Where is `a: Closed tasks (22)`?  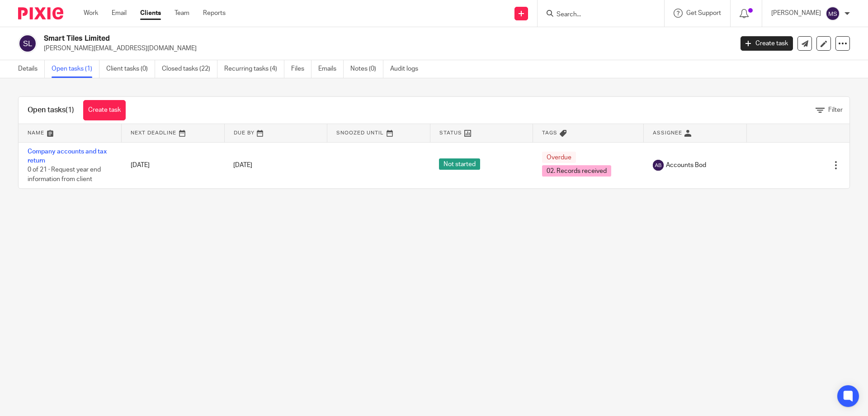 a: Closed tasks (22) is located at coordinates (190, 69).